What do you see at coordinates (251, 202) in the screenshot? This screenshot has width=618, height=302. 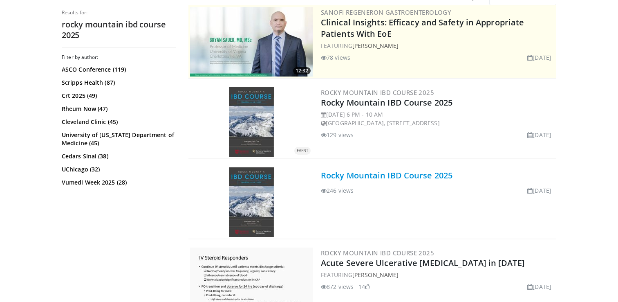 I see `img: Rocky Mountain IBD Course 2025` at bounding box center [251, 202].